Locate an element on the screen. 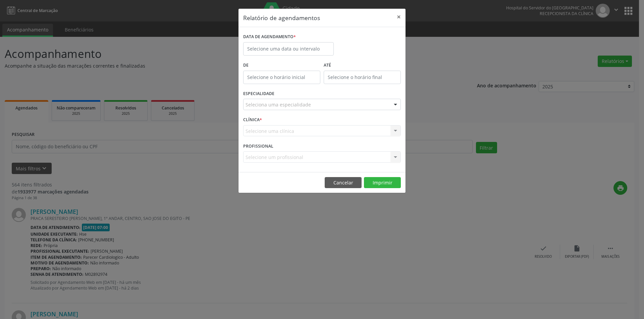 This screenshot has width=644, height=319. label: ESPECIALIDADE is located at coordinates (259, 94).